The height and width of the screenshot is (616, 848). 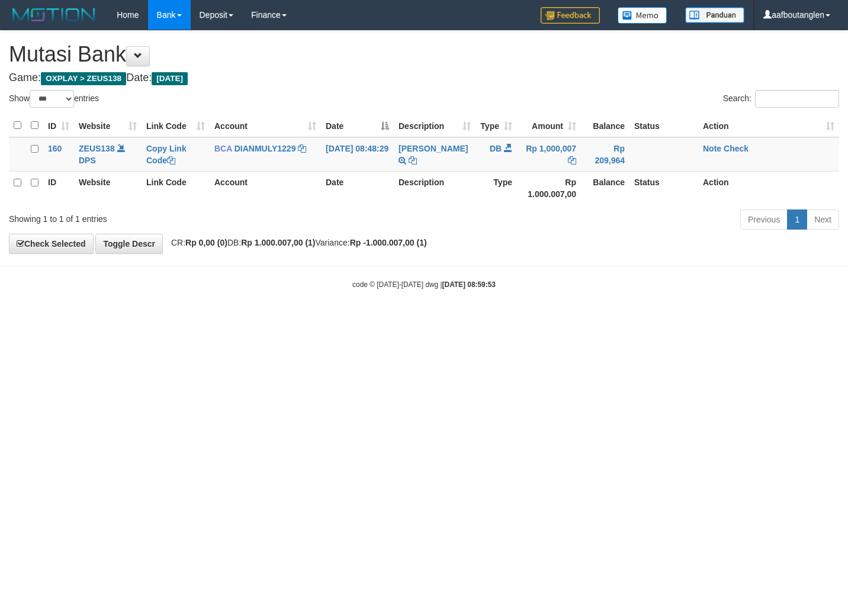 I want to click on a: Toggle Descr, so click(x=129, y=244).